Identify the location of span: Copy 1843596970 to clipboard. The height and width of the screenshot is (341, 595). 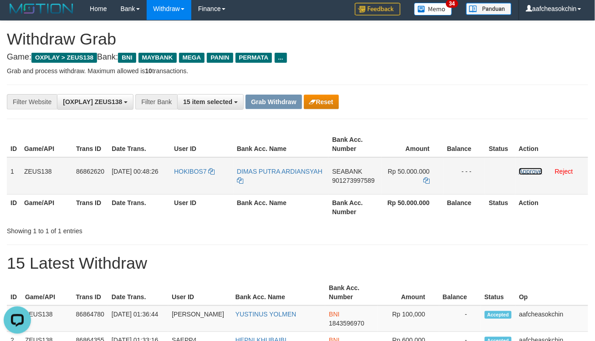
(346, 324).